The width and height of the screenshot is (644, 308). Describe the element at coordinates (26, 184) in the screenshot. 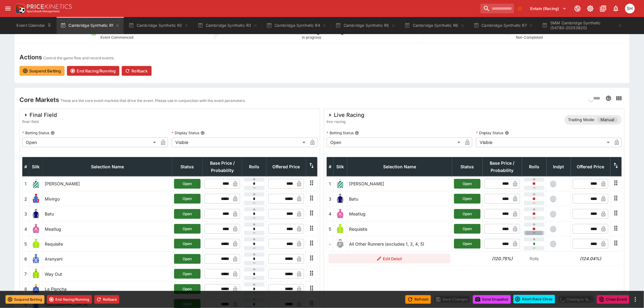

I see `td: 1` at that location.